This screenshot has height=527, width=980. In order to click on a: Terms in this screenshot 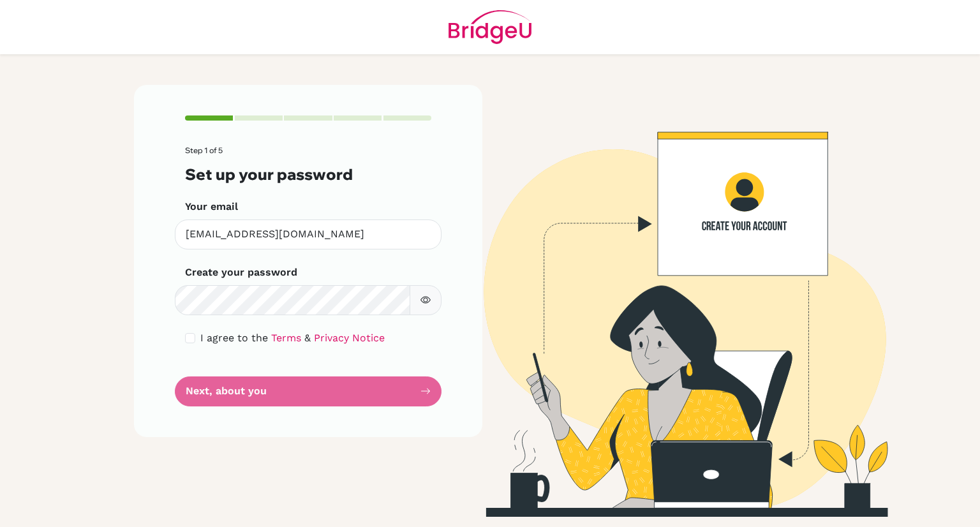, I will do `click(285, 337)`.